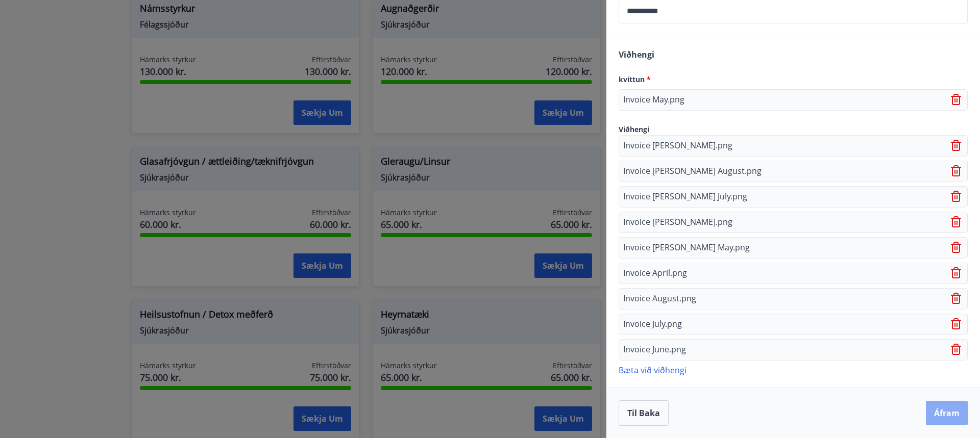 The height and width of the screenshot is (438, 980). Describe the element at coordinates (654, 100) in the screenshot. I see `p: Invoice May.png` at that location.